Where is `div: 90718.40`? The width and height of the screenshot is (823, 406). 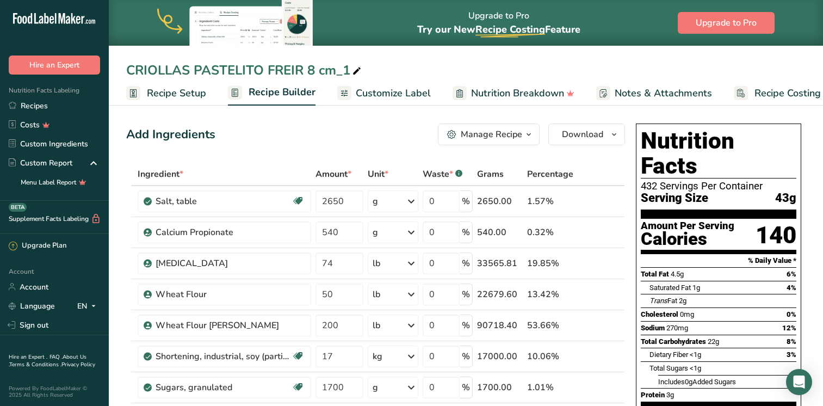 div: 90718.40 is located at coordinates (500, 325).